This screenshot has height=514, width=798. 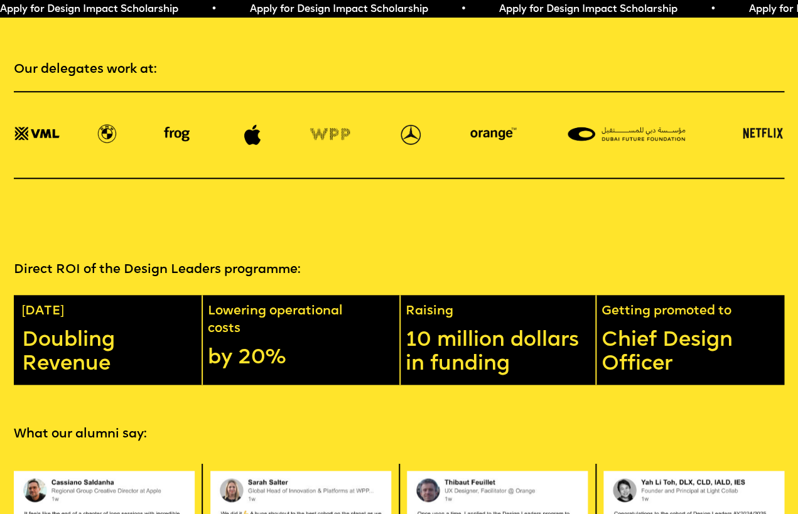 I want to click on p: Doubling Revenue, so click(x=107, y=353).